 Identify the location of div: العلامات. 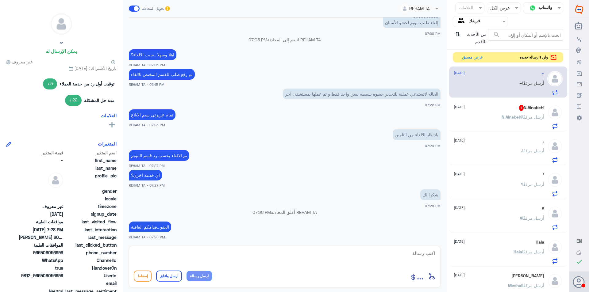
(465, 8).